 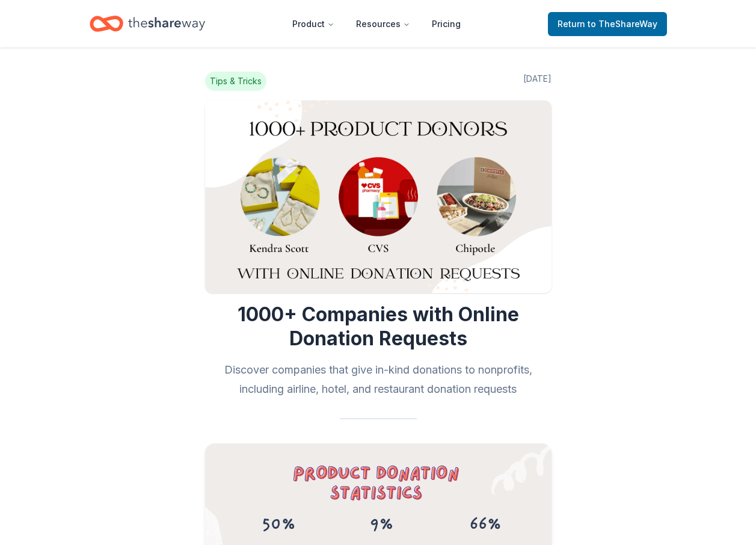 What do you see at coordinates (147, 24) in the screenshot?
I see `a: Home` at bounding box center [147, 24].